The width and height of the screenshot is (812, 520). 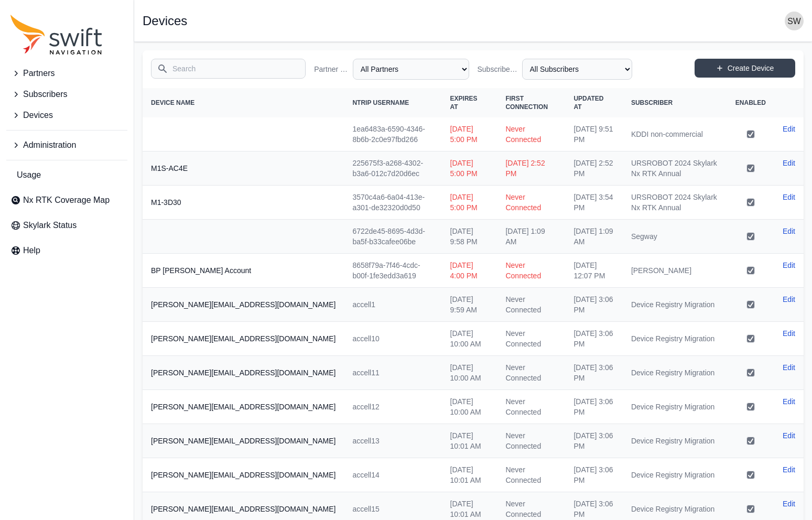 What do you see at coordinates (49, 145) in the screenshot?
I see `span: Administration` at bounding box center [49, 145].